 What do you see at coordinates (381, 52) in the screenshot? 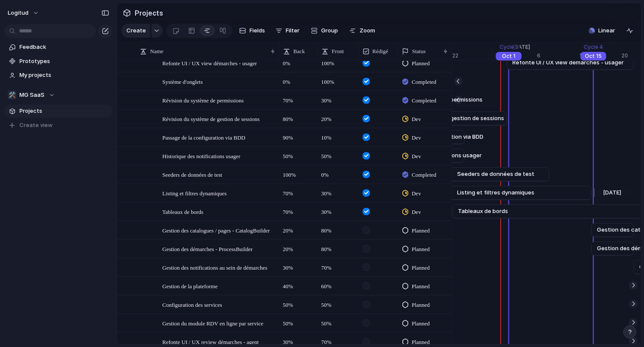
I see `span: Rédigé` at bounding box center [381, 52].